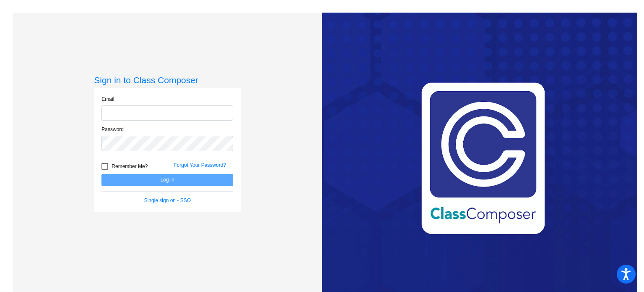  What do you see at coordinates (130, 166) in the screenshot?
I see `span: Remember Me?` at bounding box center [130, 166].